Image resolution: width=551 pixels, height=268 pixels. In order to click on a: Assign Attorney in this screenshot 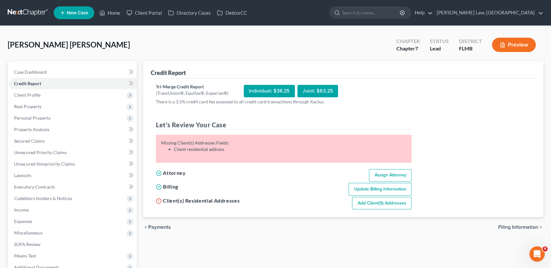, I will do `click(390, 176)`.